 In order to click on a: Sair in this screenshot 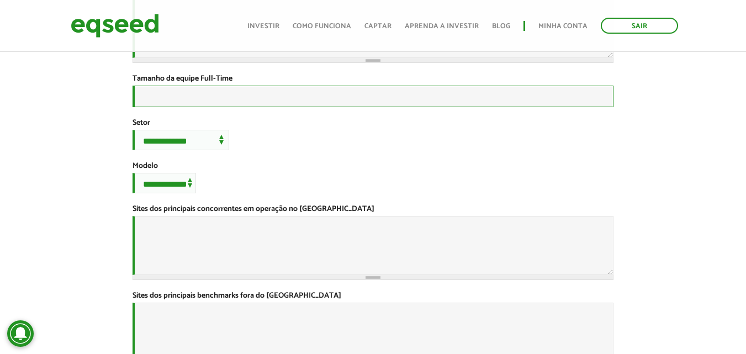, I will do `click(640, 25)`.